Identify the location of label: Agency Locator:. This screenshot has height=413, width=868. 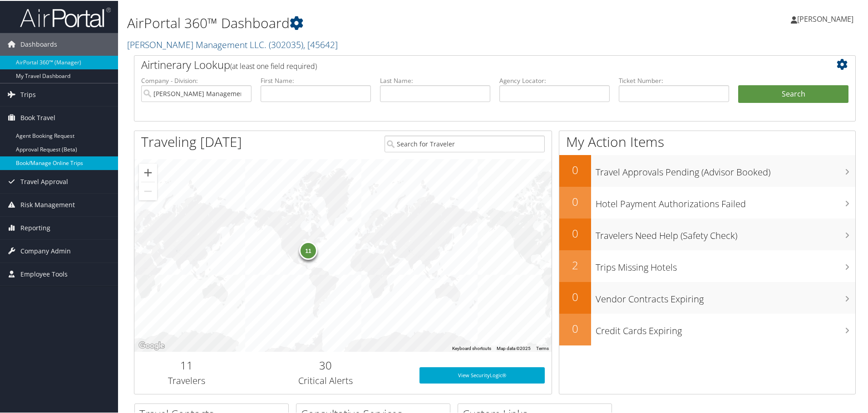
(555, 80).